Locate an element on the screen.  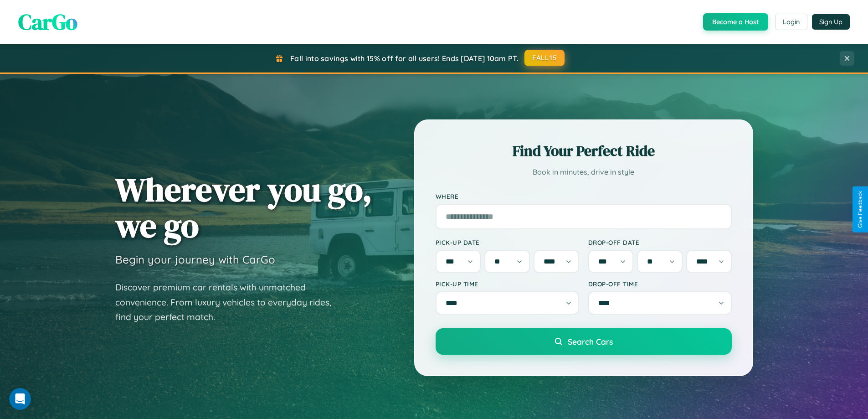
button: Login is located at coordinates (791, 22).